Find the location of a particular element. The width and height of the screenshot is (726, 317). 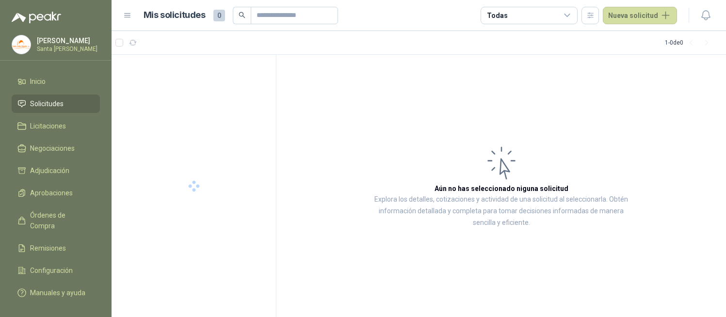

span: Configuración is located at coordinates (51, 271).